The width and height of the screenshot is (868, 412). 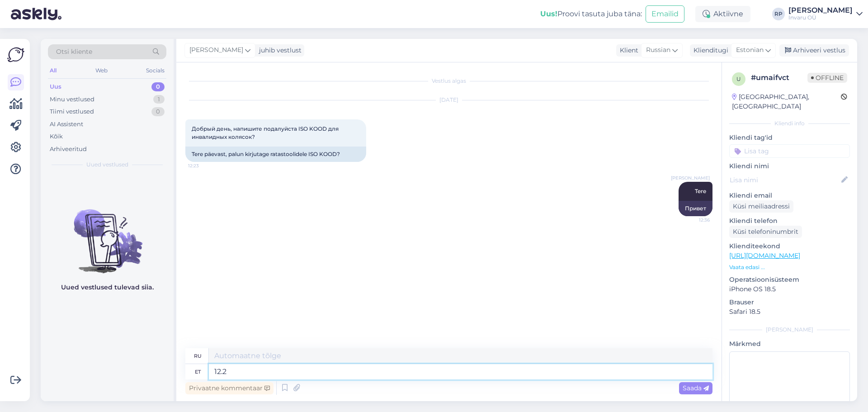 What do you see at coordinates (789, 195) in the screenshot?
I see `p: Kliendi email` at bounding box center [789, 195].